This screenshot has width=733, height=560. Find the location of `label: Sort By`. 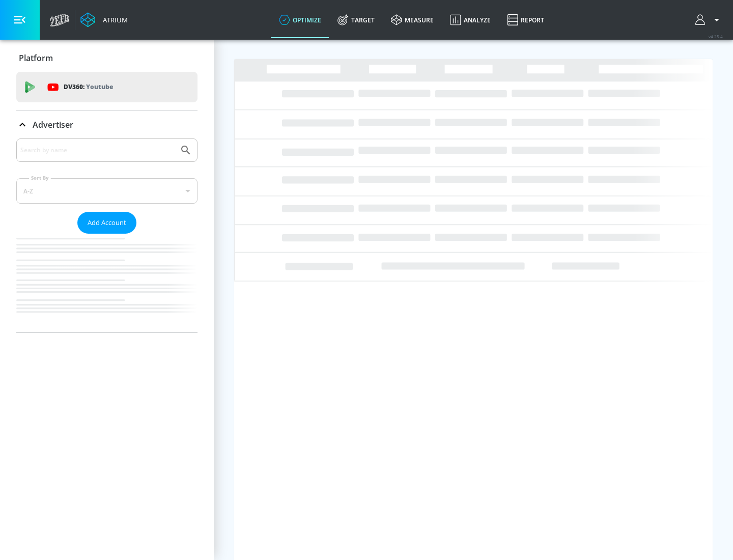

label: Sort By is located at coordinates (39, 178).